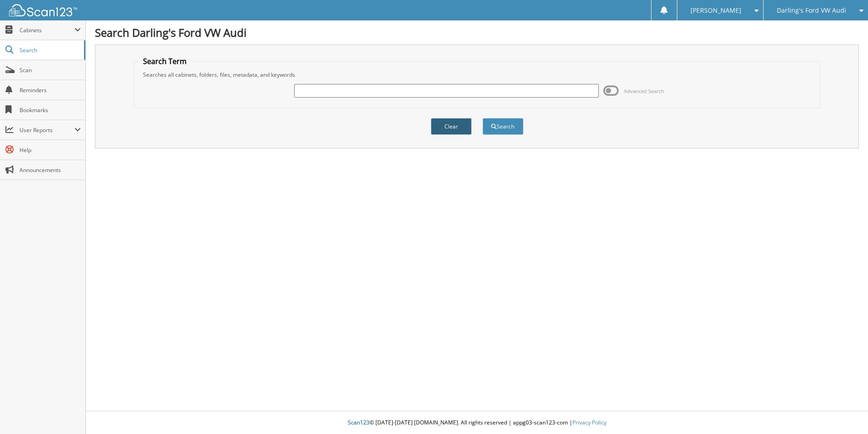 The height and width of the screenshot is (434, 868). What do you see at coordinates (50, 110) in the screenshot?
I see `span: Bookmarks` at bounding box center [50, 110].